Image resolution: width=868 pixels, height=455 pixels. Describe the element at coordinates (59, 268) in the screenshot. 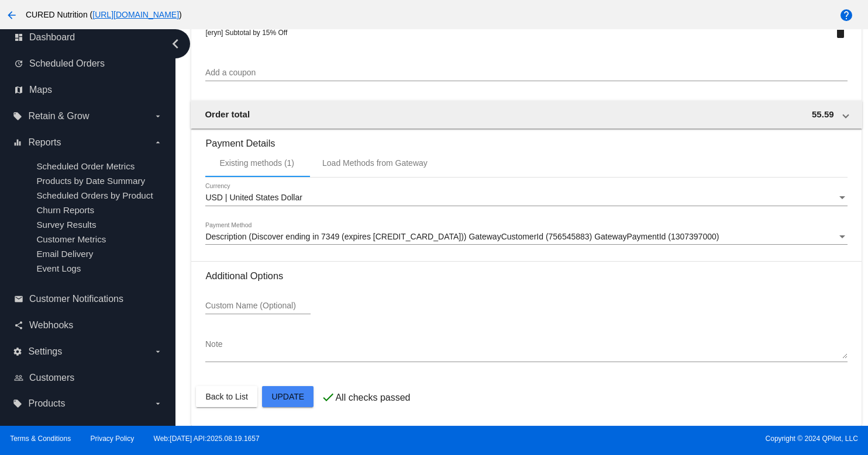

I see `a: Event Logs` at that location.